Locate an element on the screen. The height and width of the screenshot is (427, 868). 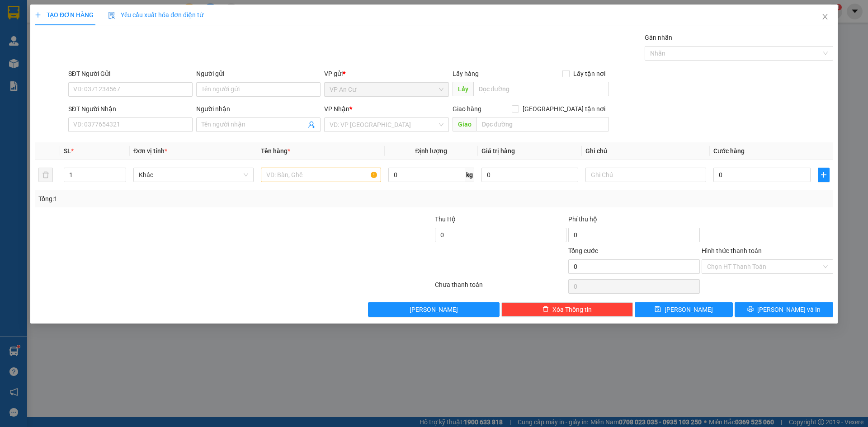
div: SĐT Người Nhận is located at coordinates (130, 109).